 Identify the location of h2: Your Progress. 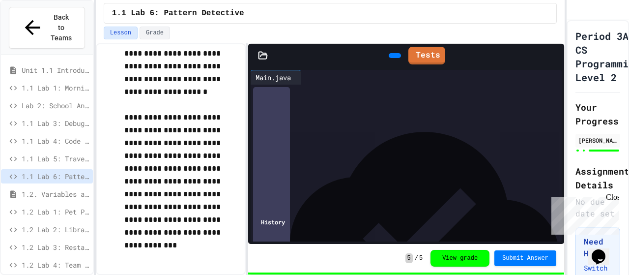
(598, 114).